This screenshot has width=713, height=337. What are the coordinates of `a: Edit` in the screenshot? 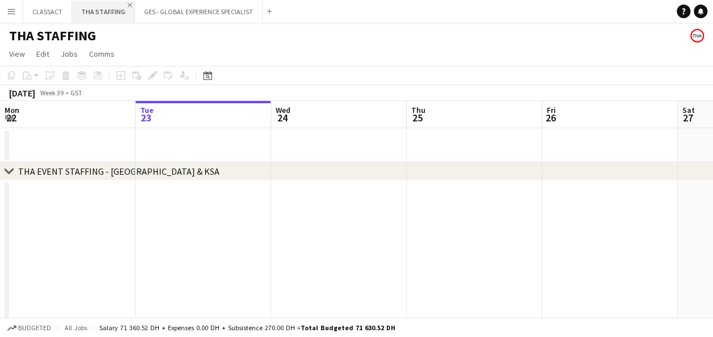 It's located at (43, 54).